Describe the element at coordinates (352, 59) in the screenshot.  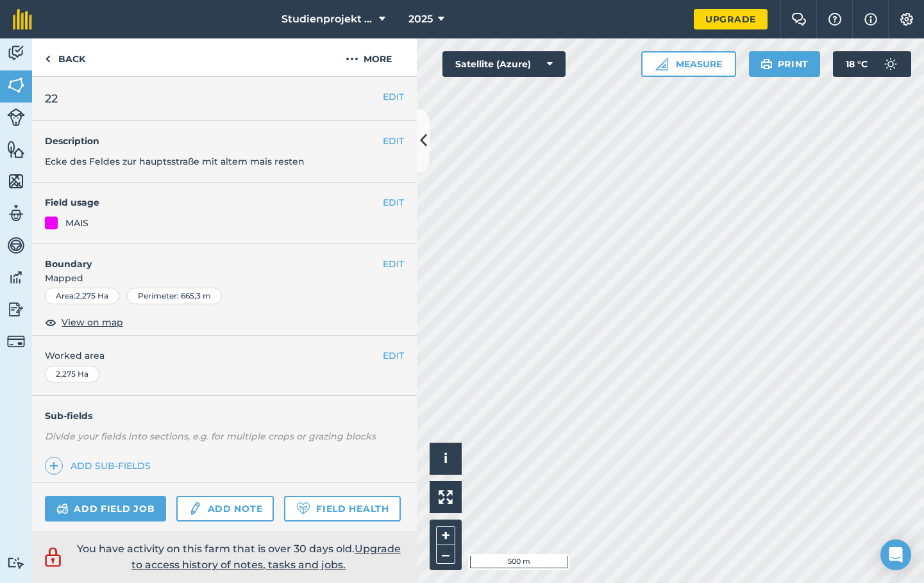
I see `img: svg+xml;base64,PHN2ZyB4bWxucz0iaHR0cDovL3d3dy53My5vcmcvMjAwMC9zdmciIHdpZHRoPSIyMCIgaGVpZ2h0PSIyNC...` at that location.